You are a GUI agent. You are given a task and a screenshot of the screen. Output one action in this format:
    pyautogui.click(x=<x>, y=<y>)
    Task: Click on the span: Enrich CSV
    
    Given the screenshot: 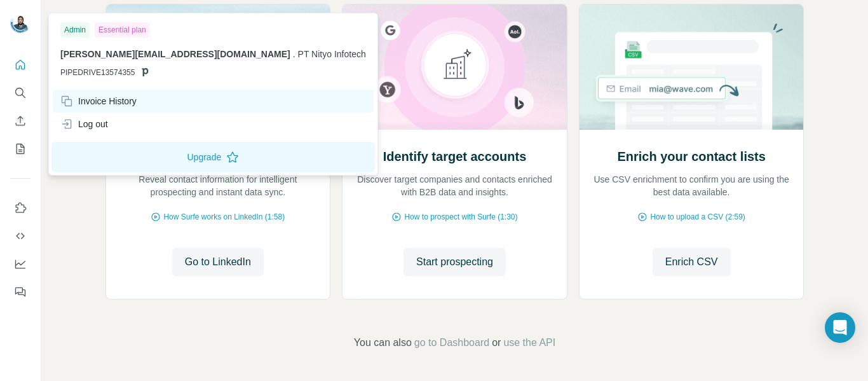 What is the action you would take?
    pyautogui.click(x=691, y=262)
    